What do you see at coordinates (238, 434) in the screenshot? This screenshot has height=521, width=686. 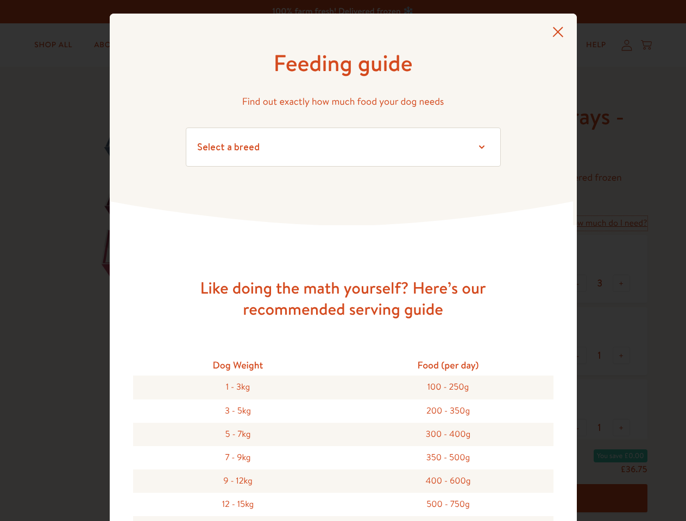 I see `div: 5 - 7kg` at bounding box center [238, 434].